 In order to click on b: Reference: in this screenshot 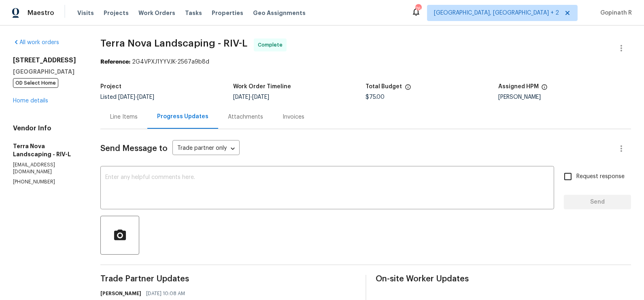, I will do `click(115, 62)`.